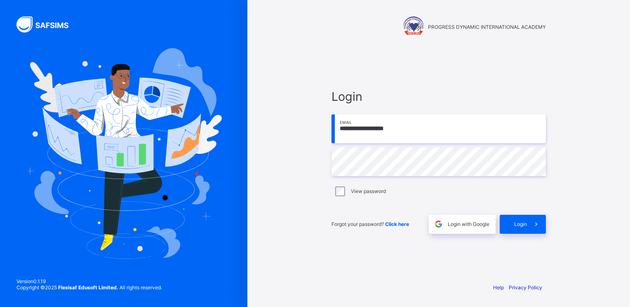 The width and height of the screenshot is (630, 307). Describe the element at coordinates (88, 288) in the screenshot. I see `strong: Flexisaf Edusoft Limited.` at that location.